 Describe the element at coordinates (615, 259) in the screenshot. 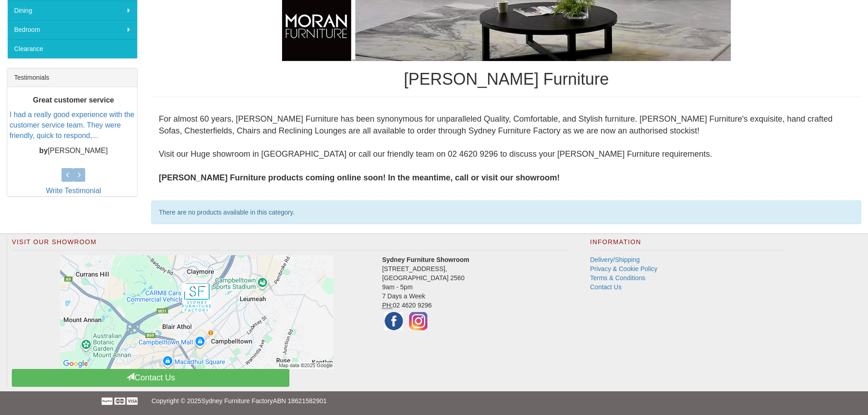

I see `a: Delivery/Shipping` at that location.